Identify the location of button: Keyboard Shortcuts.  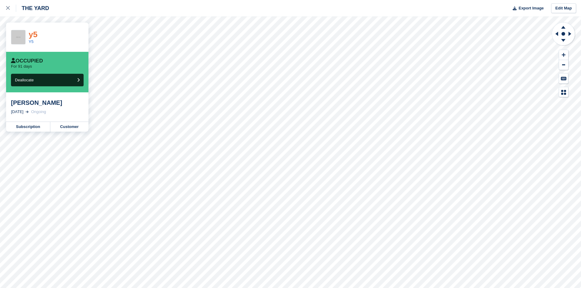
(563, 78).